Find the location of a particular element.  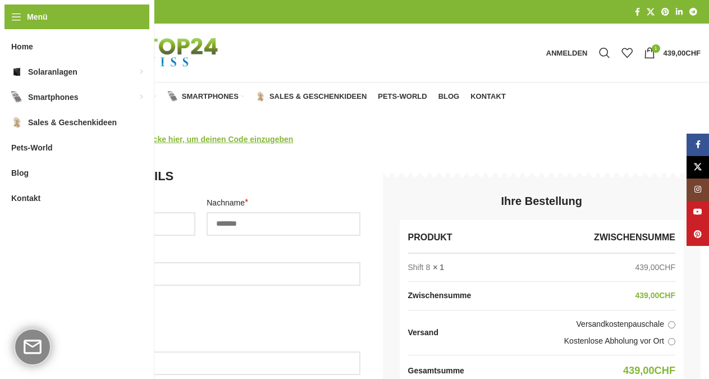

label: Firmenname is located at coordinates (201, 253).